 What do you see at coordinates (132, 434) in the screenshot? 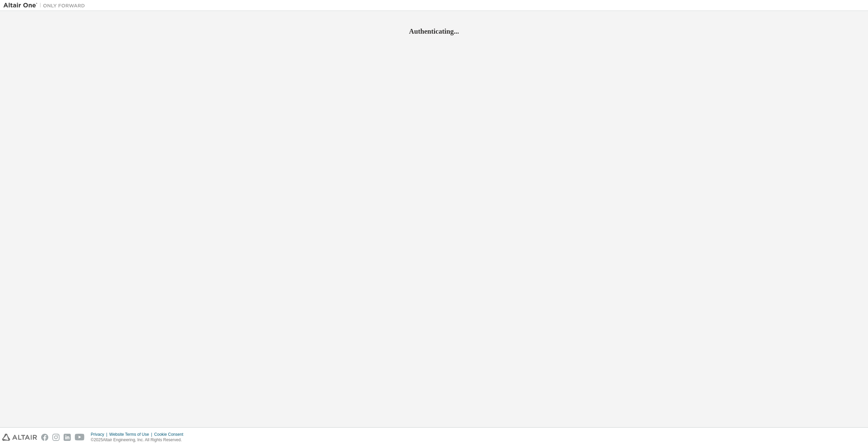
I see `div: Website Terms of Use` at bounding box center [132, 434].